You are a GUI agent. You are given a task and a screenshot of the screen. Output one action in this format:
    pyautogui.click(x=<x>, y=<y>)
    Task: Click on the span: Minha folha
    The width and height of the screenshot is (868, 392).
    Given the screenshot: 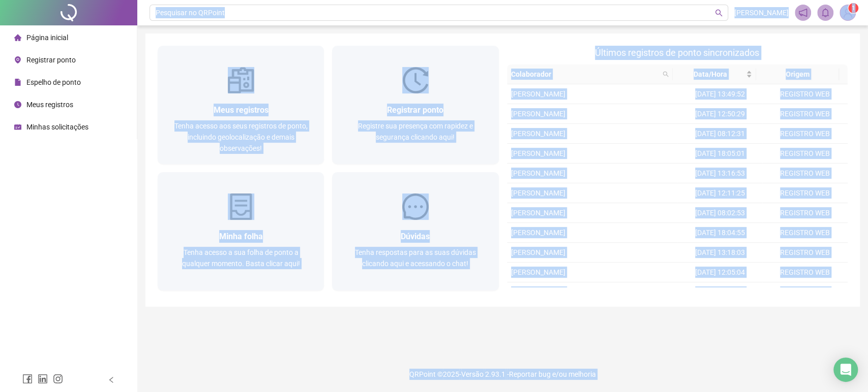 What is the action you would take?
    pyautogui.click(x=241, y=236)
    